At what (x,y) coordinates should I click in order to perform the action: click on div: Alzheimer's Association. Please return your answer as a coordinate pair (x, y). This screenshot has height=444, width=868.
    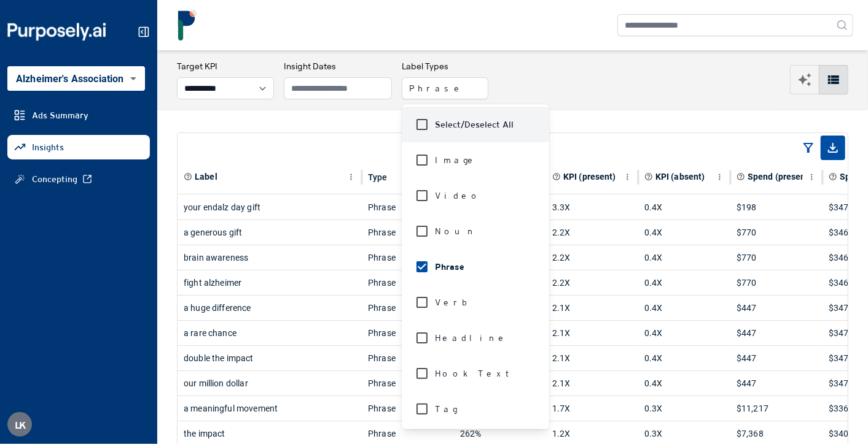
    Looking at the image, I should click on (76, 78).